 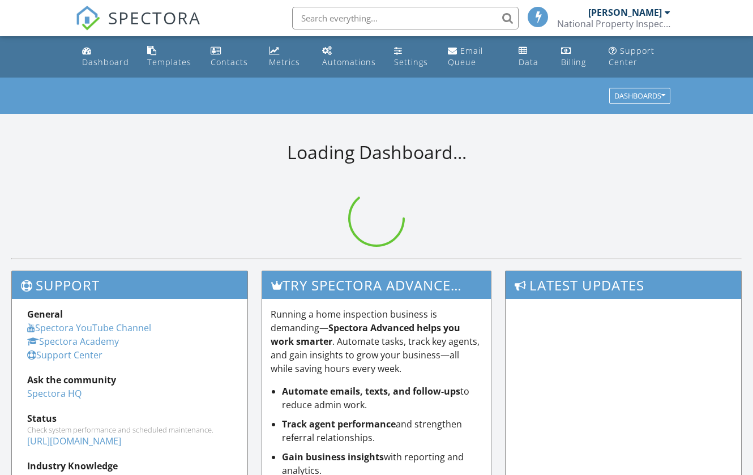 What do you see at coordinates (45, 314) in the screenshot?
I see `strong: General` at bounding box center [45, 314].